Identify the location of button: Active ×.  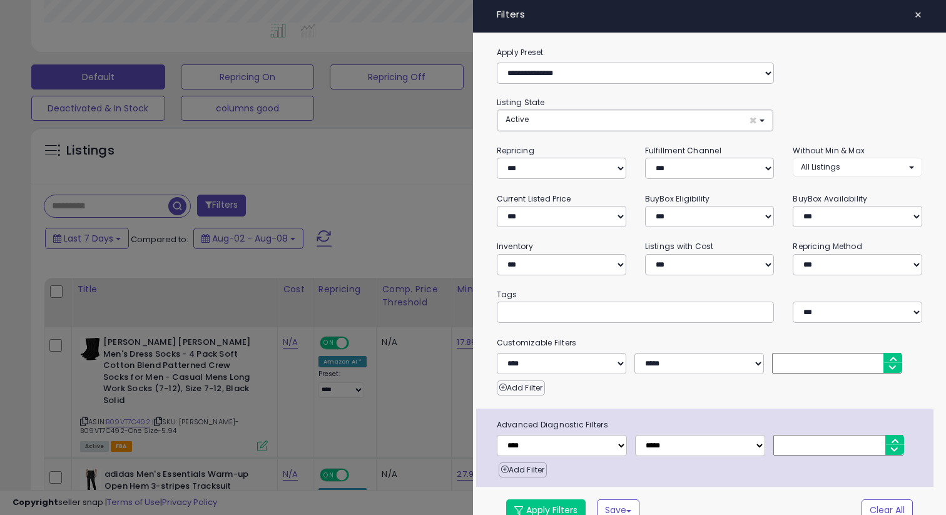
(635, 120).